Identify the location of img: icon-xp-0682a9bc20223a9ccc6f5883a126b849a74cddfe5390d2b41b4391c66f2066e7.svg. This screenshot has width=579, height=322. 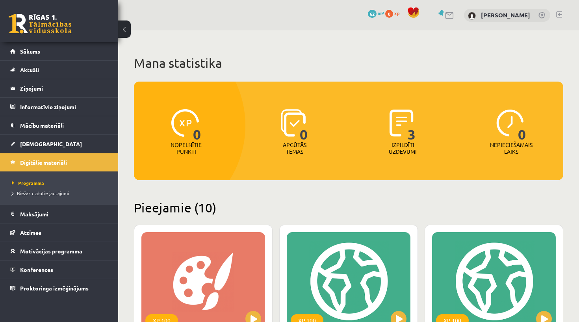
(185, 123).